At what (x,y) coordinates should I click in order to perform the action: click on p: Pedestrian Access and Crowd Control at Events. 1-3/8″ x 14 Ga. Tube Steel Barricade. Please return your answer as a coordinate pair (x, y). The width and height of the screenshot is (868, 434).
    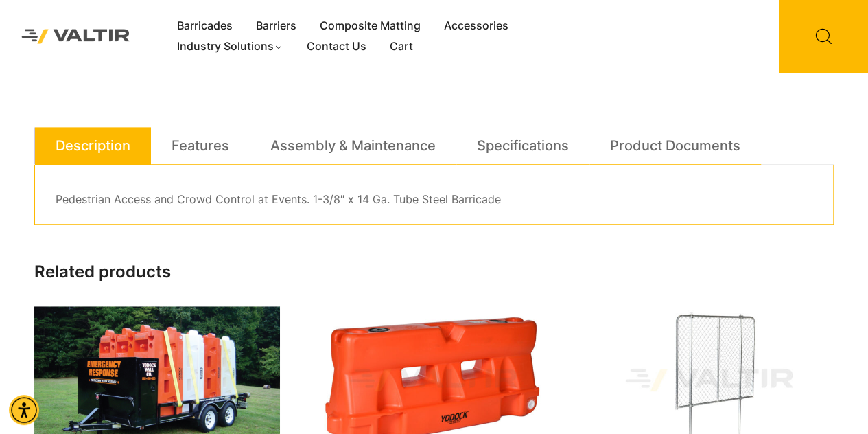
    Looking at the image, I should click on (434, 199).